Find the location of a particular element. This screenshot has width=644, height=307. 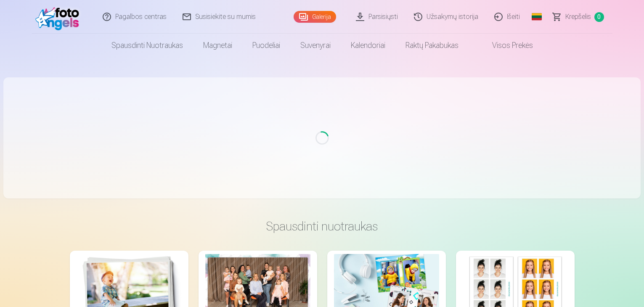

a: Visos prekės is located at coordinates (506, 46).